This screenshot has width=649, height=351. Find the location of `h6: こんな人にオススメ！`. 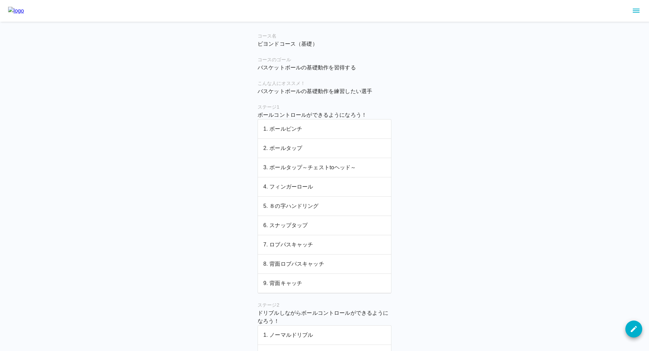

h6: こんな人にオススメ！ is located at coordinates (325, 84).